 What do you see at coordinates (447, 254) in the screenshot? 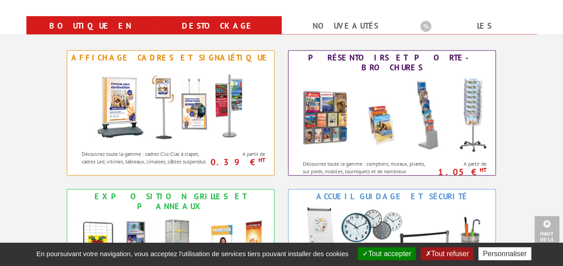
I see `button: Tout refuser` at bounding box center [447, 254].